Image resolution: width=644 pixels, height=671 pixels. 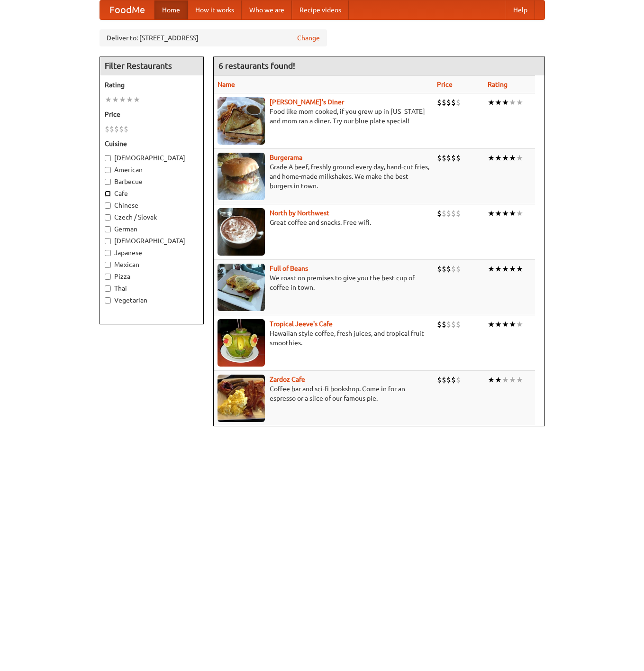 I want to click on input: Mexican, so click(x=108, y=265).